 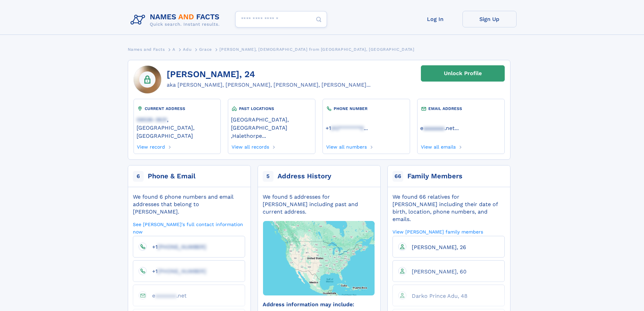 I want to click on span: 6, so click(x=138, y=176).